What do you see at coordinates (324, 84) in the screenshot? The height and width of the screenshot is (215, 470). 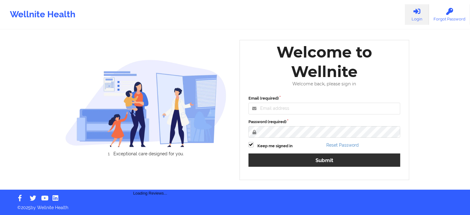 I see `div: Welcome back, please sign in` at bounding box center [324, 84].